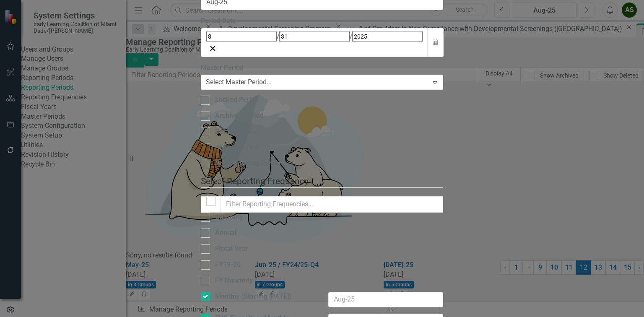 The image size is (644, 317). I want to click on div: Annual, so click(226, 232).